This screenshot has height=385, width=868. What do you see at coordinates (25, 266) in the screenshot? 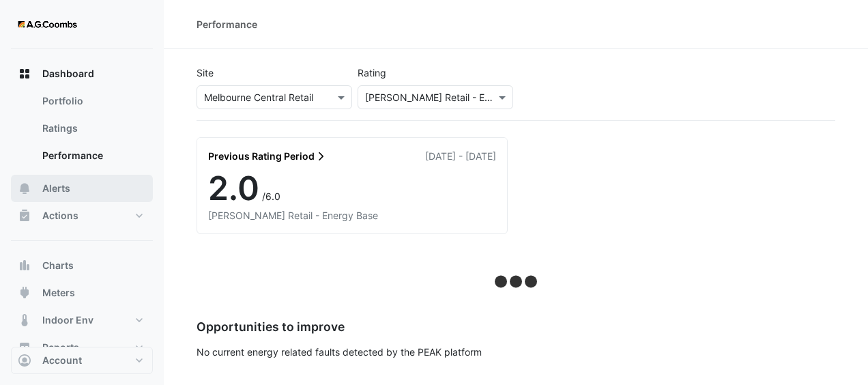
I see `app-icon: Charts` at bounding box center [25, 266].